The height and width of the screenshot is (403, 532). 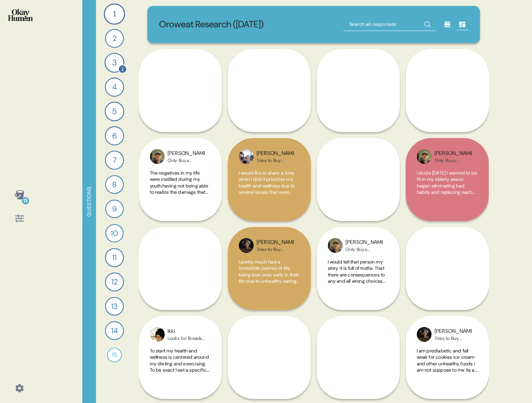 I want to click on div: 14, so click(x=114, y=330).